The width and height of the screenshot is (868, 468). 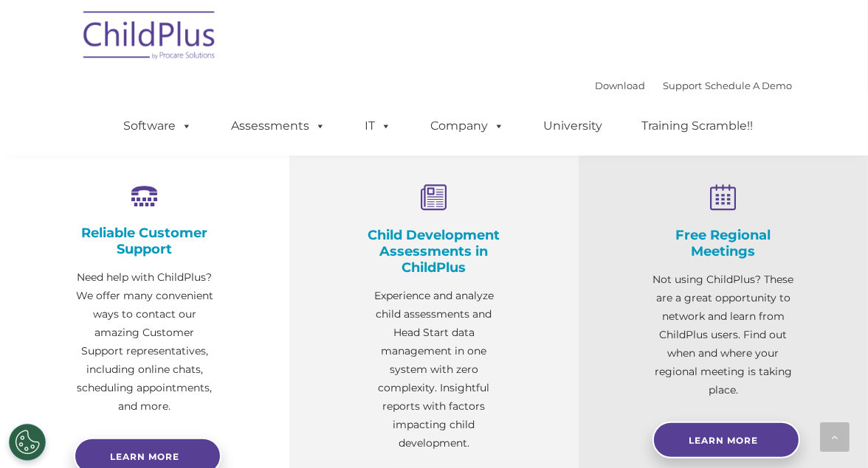 I want to click on span: Learn more, so click(x=145, y=456).